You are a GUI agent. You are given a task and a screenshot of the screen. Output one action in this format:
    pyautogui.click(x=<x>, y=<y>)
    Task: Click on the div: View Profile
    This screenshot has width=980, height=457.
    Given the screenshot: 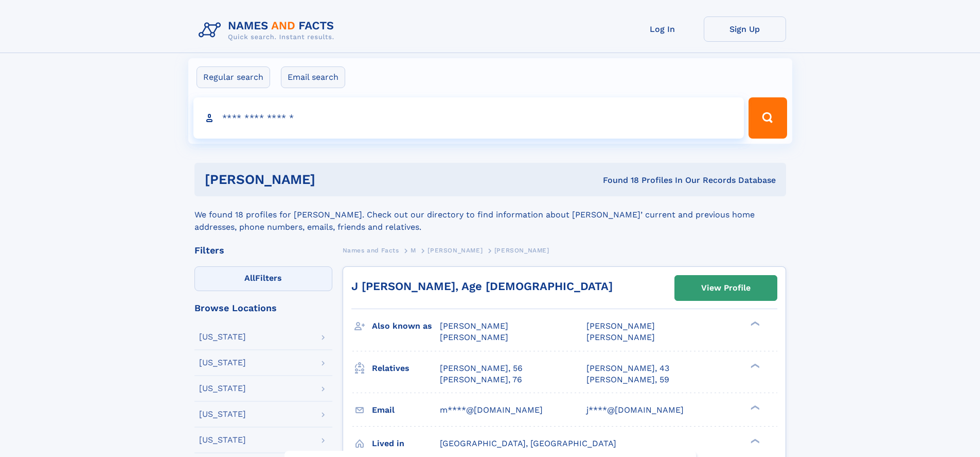 What is the action you would take?
    pyautogui.click(x=726, y=288)
    